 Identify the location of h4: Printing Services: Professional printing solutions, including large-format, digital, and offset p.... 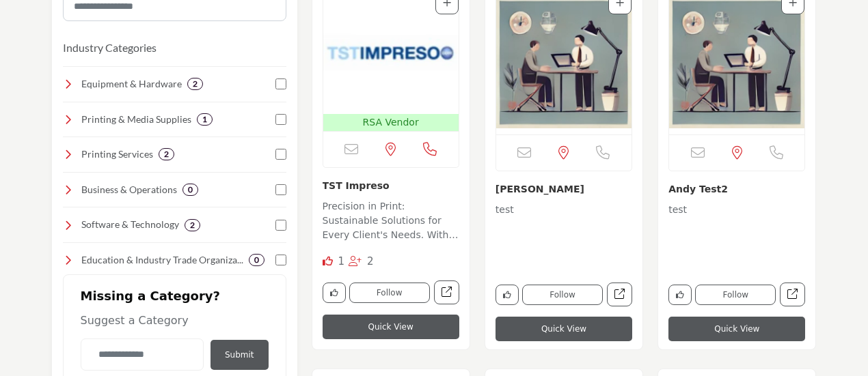
(117, 154).